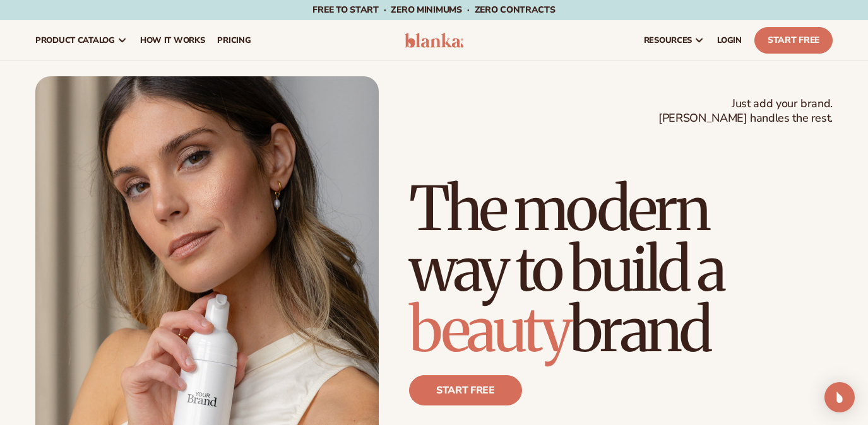  Describe the element at coordinates (234, 40) in the screenshot. I see `span: pricing` at that location.